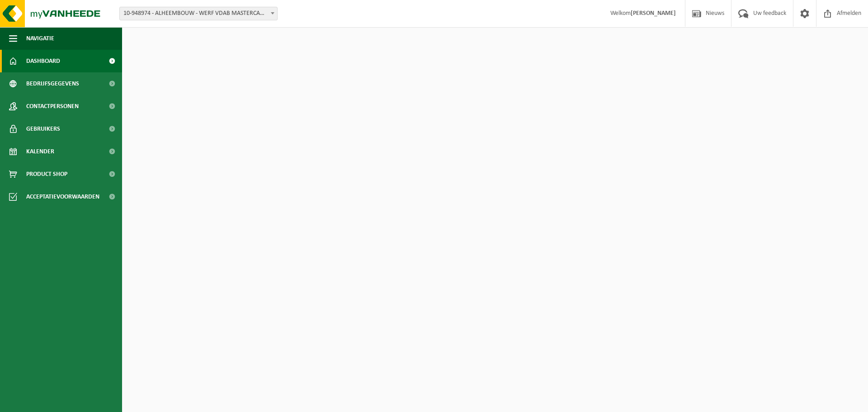 The image size is (868, 412). What do you see at coordinates (40, 38) in the screenshot?
I see `span: Navigatie` at bounding box center [40, 38].